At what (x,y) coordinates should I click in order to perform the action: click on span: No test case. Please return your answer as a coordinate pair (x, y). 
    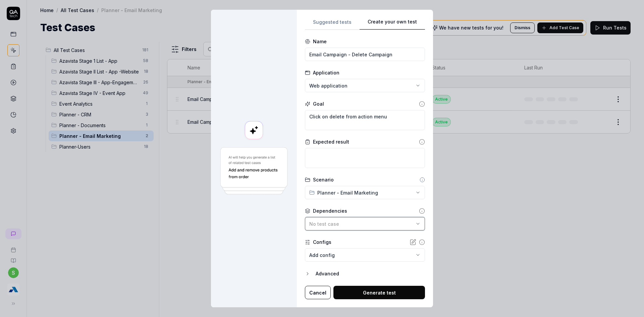
    Looking at the image, I should click on (324, 224).